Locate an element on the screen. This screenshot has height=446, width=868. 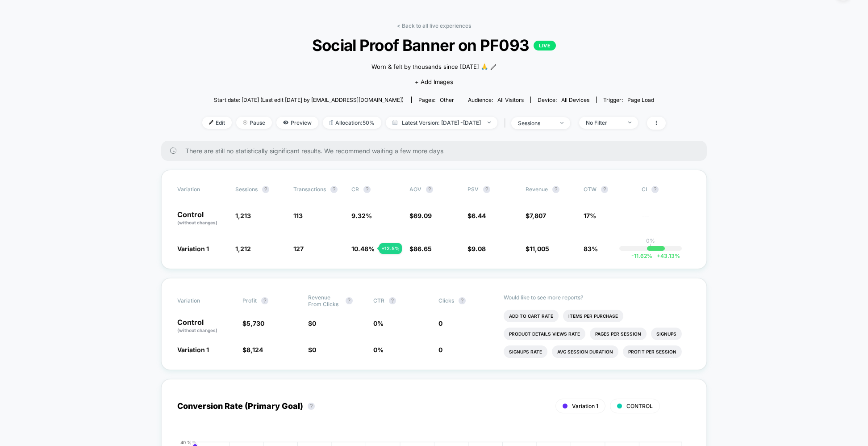
li: Items Per Purchase is located at coordinates (593, 316).